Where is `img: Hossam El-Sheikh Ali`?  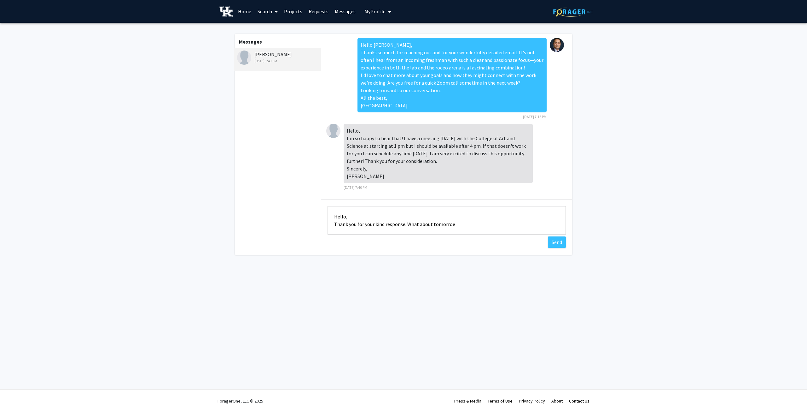
img: Hossam El-Sheikh Ali is located at coordinates (557, 45).